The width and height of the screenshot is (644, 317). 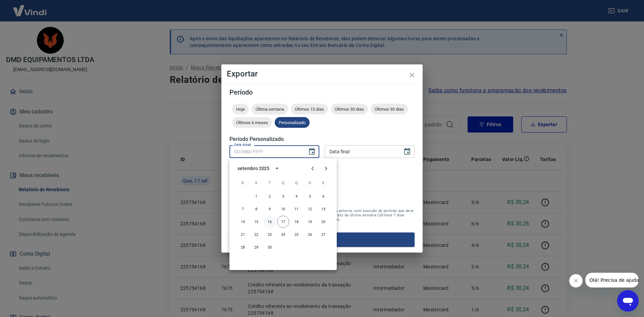 What do you see at coordinates (256, 247) in the screenshot?
I see `button: 29` at bounding box center [256, 247].